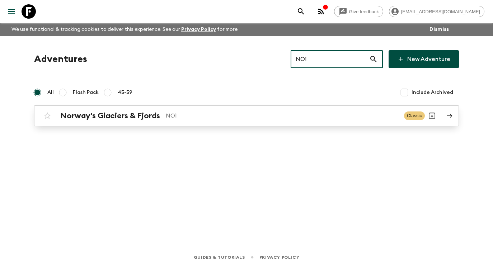 The height and width of the screenshot is (267, 493). What do you see at coordinates (424, 59) in the screenshot?
I see `a: New Adventure` at bounding box center [424, 59].